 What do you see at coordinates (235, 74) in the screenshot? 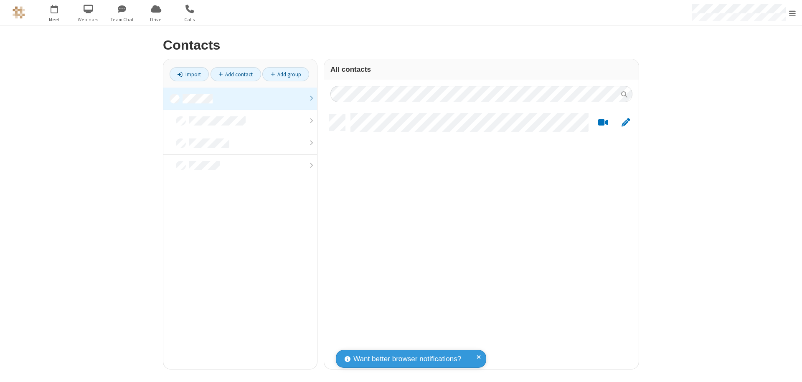
I see `a: Add contact` at bounding box center [235, 74].